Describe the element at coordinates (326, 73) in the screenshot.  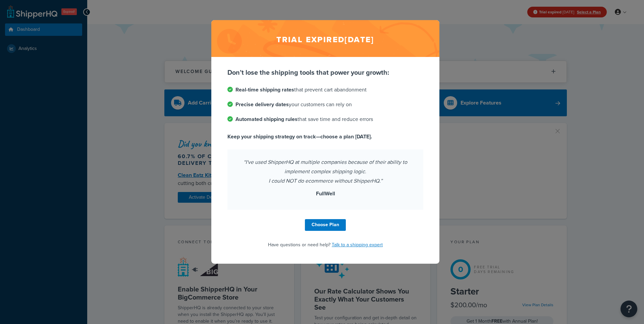
I see `p: Don’t lose the shipping tools that power your growth:` at that location.